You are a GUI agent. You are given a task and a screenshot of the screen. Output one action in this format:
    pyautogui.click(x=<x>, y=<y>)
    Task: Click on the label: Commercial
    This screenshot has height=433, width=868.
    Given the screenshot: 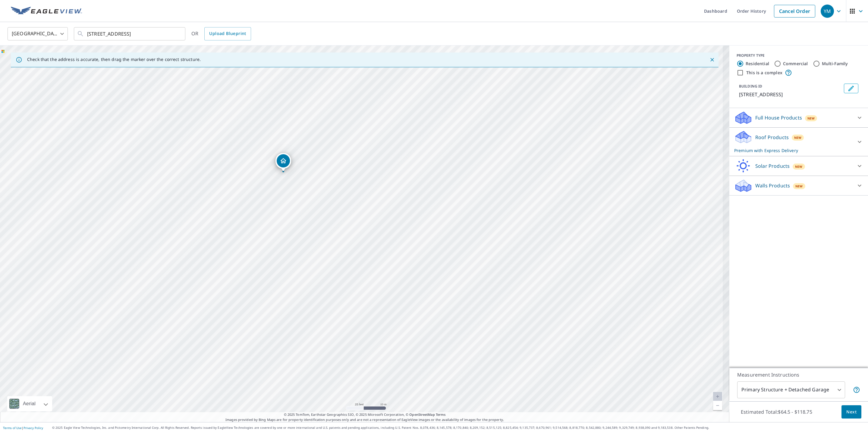 What is the action you would take?
    pyautogui.click(x=795, y=63)
    